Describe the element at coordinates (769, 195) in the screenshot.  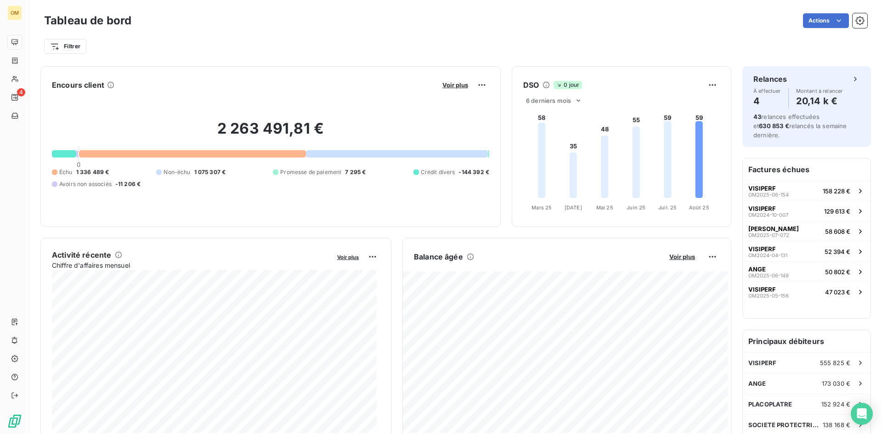
I see `span: OM2025-06-154` at that location.